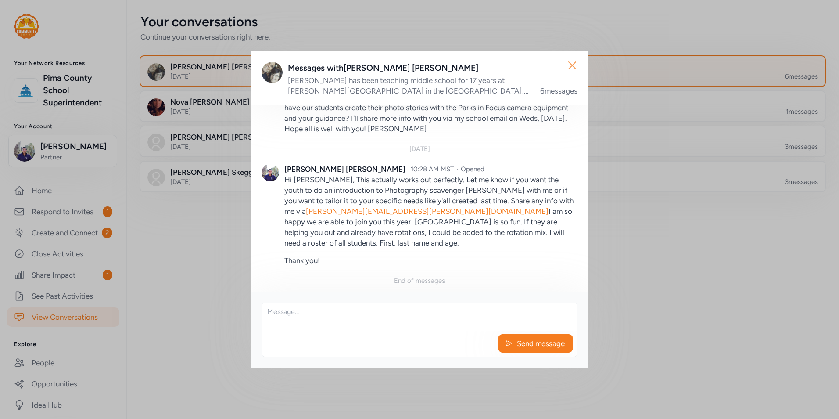 The image size is (839, 419). I want to click on div: 6 messages, so click(559, 91).